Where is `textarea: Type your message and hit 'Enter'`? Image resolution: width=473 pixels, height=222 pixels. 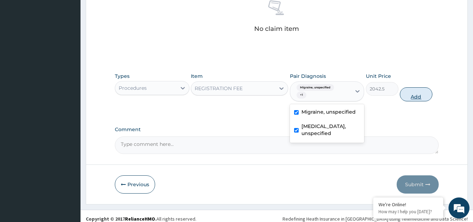 textarea: Type your message and hit 'Enter' is located at coordinates (68, 160).